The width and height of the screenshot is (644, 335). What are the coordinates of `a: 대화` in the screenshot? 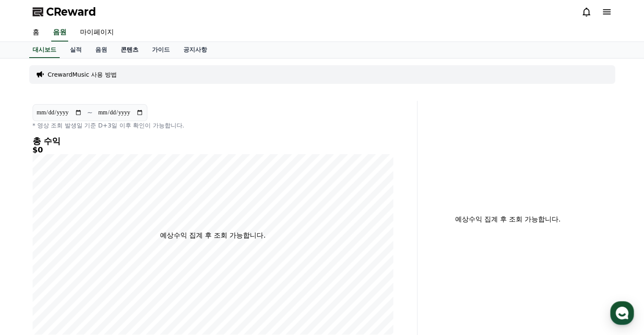 It's located at (82, 275).